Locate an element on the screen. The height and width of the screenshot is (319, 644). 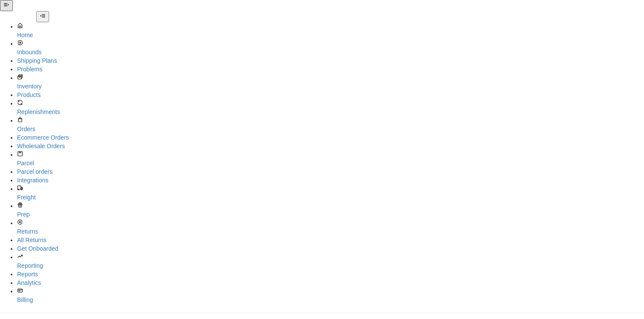
a: Home is located at coordinates (331, 31).